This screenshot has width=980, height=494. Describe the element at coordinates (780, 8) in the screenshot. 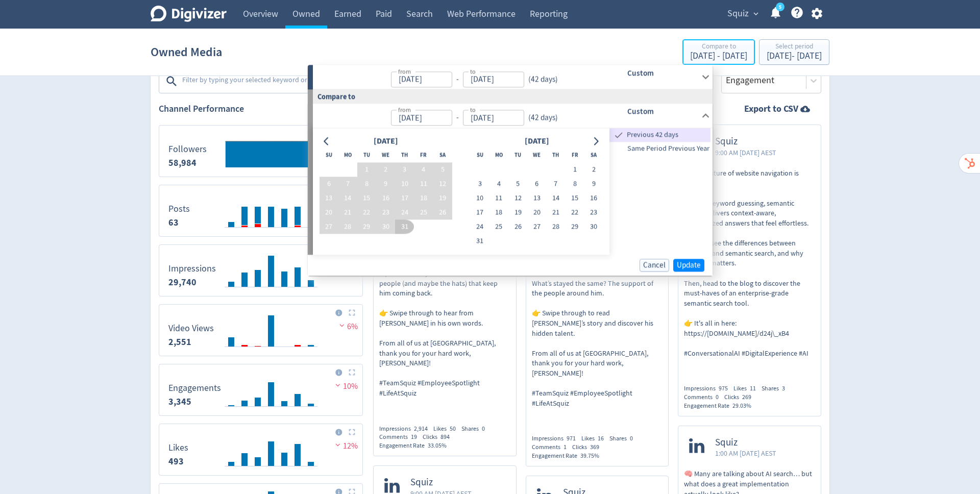

I see `text: 5` at that location.